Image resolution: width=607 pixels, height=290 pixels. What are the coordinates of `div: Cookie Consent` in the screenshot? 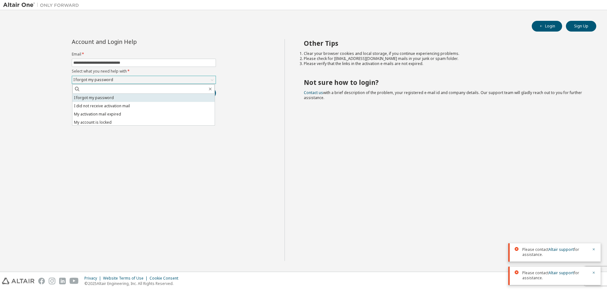 It's located at (166, 279).